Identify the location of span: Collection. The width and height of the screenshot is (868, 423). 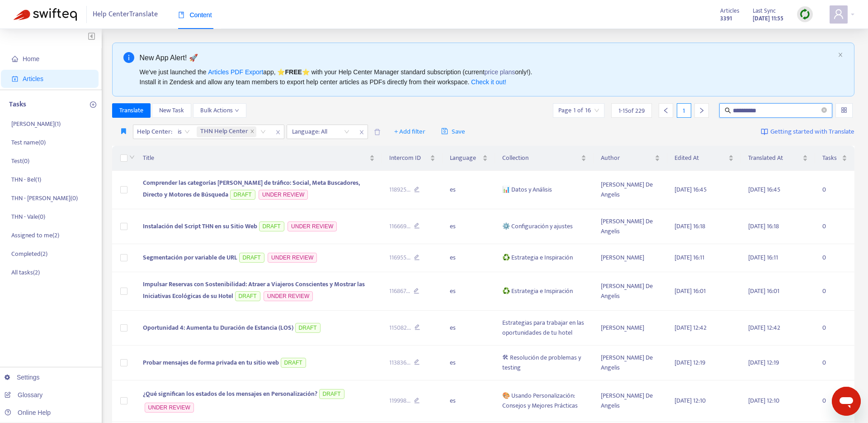
(541, 158).